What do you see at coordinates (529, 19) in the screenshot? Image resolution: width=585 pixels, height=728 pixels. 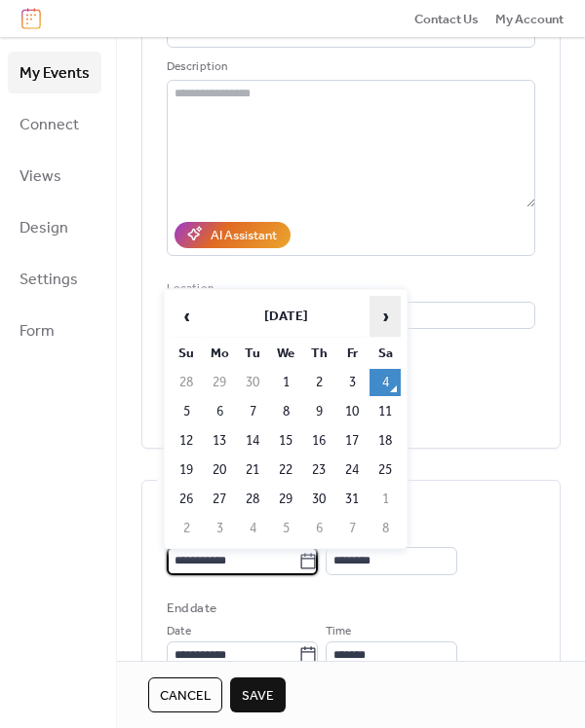 I see `span: My Account` at bounding box center [529, 19].